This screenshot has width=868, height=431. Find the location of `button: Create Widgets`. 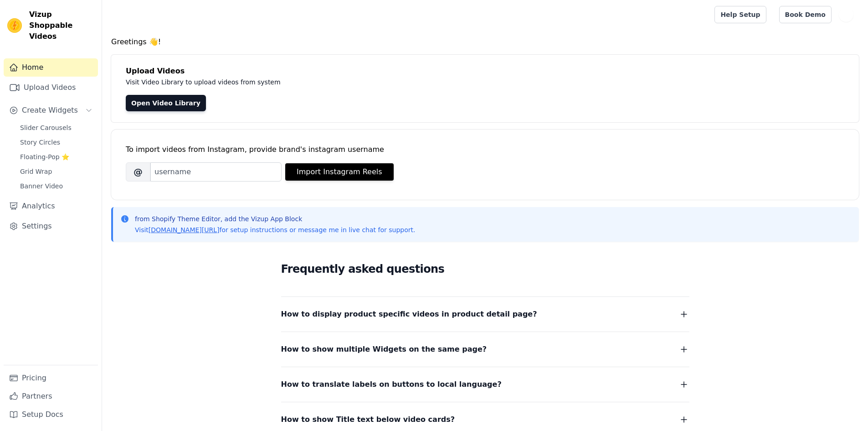

button: Create Widgets is located at coordinates (50, 111).